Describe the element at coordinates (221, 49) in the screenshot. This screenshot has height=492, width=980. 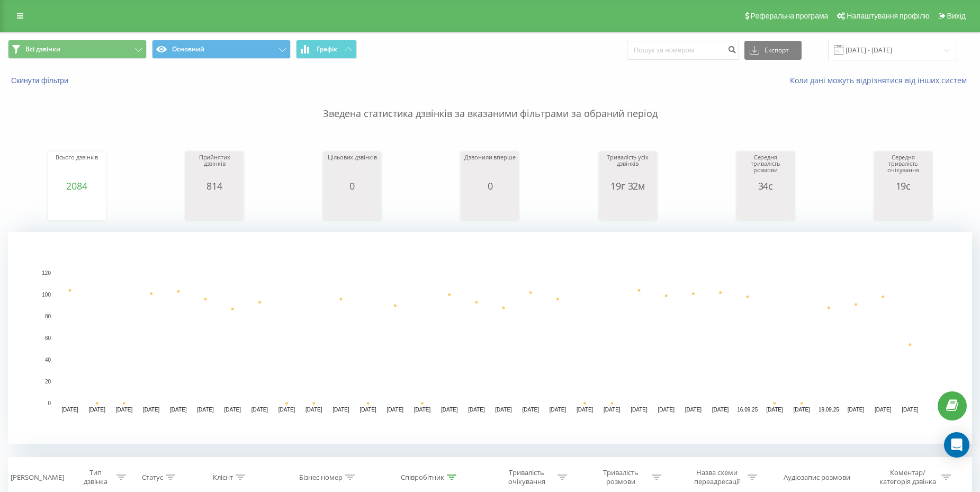
I see `button: Основний` at that location.